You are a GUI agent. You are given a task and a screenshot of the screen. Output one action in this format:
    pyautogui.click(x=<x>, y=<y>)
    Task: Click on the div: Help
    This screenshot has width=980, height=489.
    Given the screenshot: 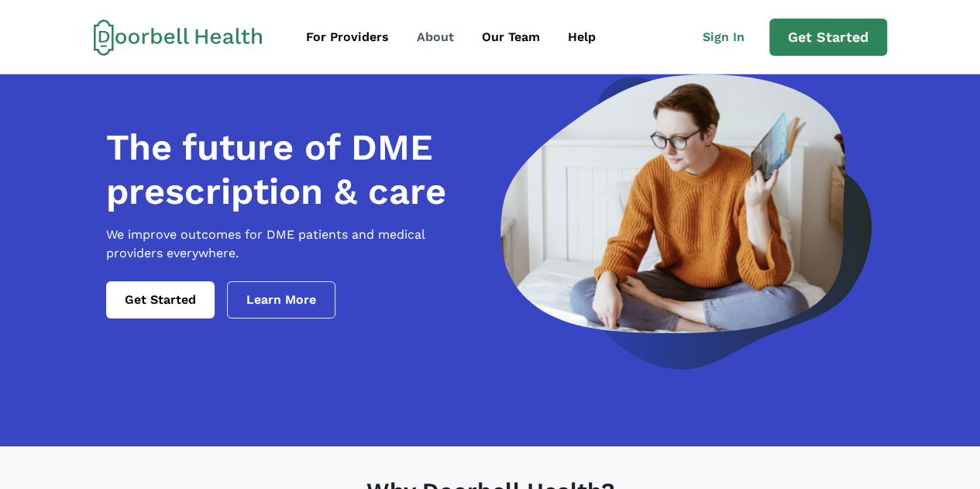 What is the action you would take?
    pyautogui.click(x=582, y=37)
    